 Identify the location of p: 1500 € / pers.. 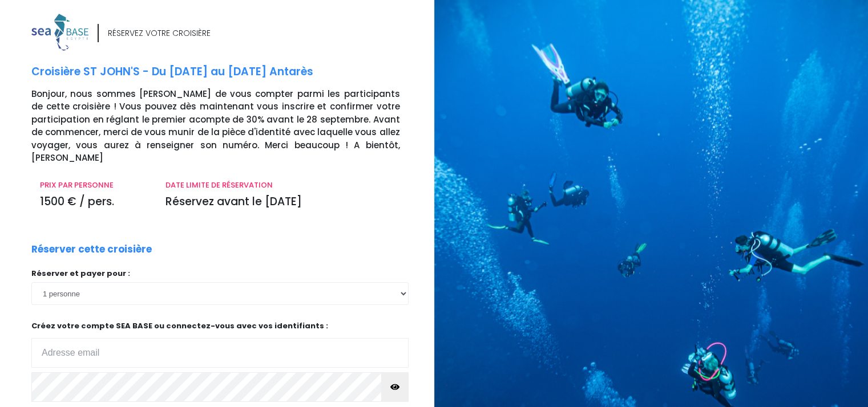
(94, 202).